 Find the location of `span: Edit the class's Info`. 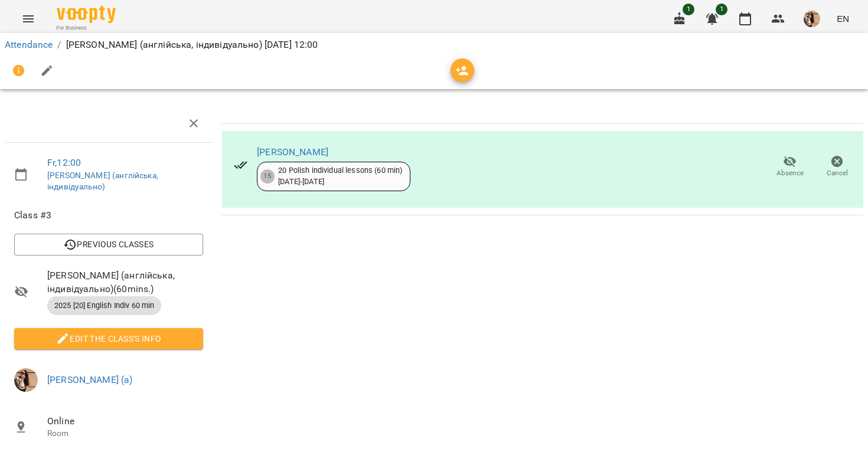

span: Edit the class's Info is located at coordinates (109, 339).